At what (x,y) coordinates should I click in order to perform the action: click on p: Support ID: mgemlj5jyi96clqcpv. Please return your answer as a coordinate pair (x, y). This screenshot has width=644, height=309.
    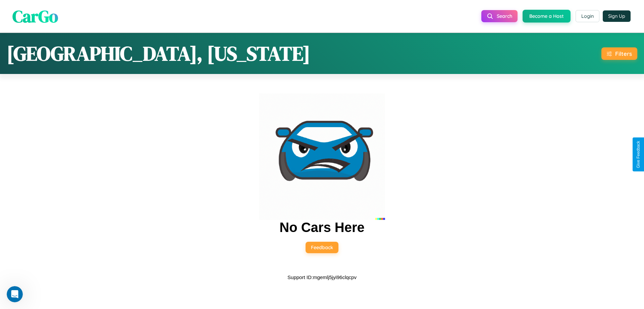
    Looking at the image, I should click on (322, 276).